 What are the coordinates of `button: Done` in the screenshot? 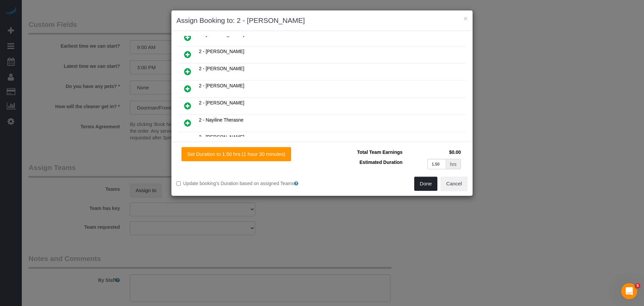 It's located at (426, 184).